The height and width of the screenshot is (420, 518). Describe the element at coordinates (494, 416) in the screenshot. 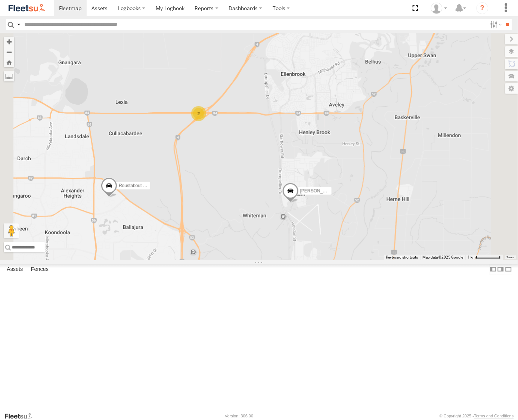

I see `a: Terms and Conditions` at that location.